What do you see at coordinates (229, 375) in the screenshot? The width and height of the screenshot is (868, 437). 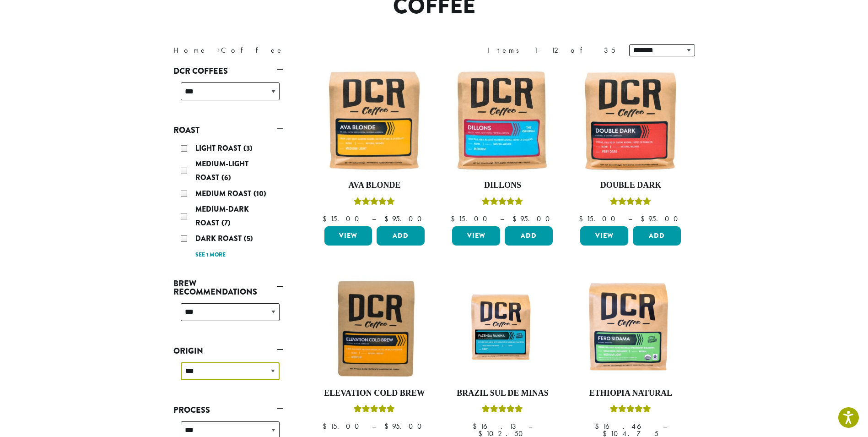 I see `div: Origin` at bounding box center [229, 375].